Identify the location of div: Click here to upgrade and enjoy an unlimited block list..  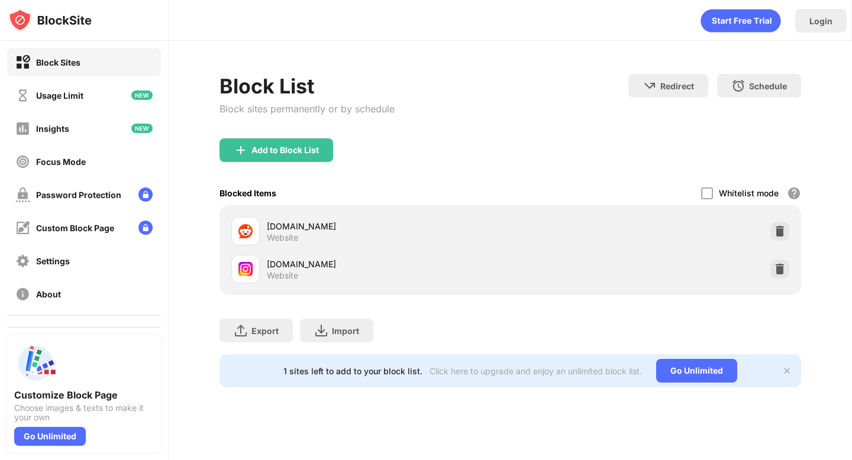
(535, 371).